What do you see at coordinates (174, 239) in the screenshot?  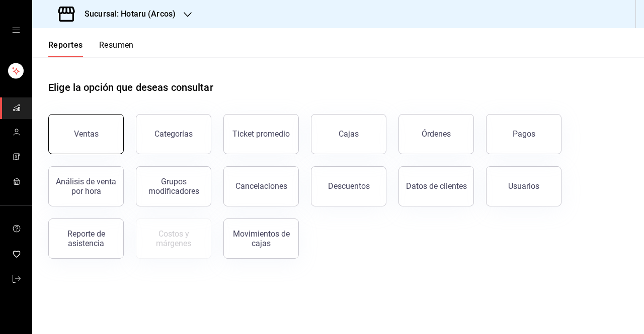 I see `div: Costos y márgenes` at bounding box center [174, 239].